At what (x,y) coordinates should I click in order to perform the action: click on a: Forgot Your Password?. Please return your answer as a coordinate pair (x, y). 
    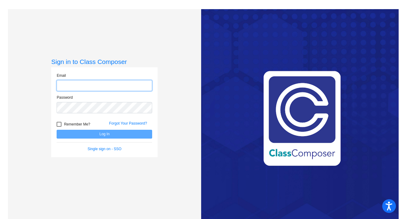
    Looking at the image, I should click on (128, 123).